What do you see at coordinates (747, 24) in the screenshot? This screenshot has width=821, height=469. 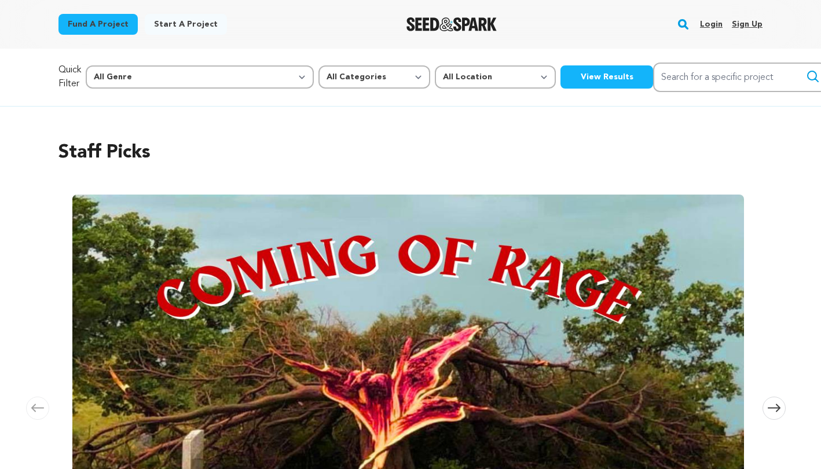 I see `a: Sign up` at bounding box center [747, 24].